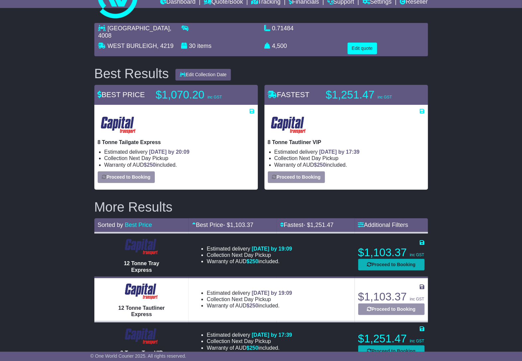  I want to click on span: 8 Tonne Tray VIP, so click(142, 352).